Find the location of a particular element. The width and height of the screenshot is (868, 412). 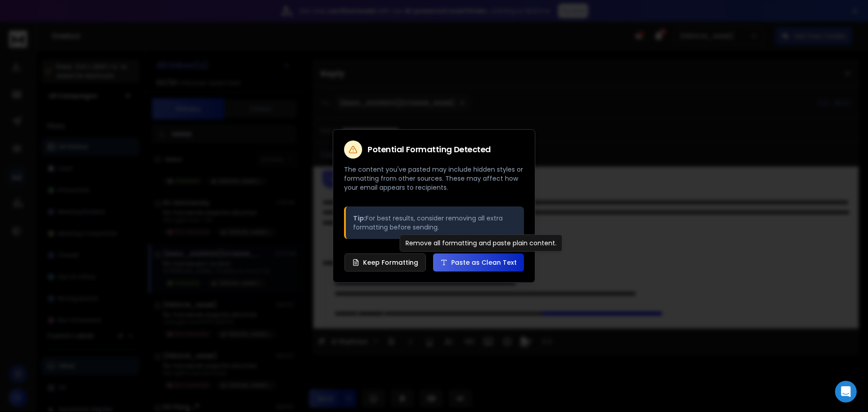

div: Remove all formatting and paste plain content. is located at coordinates (481, 243).